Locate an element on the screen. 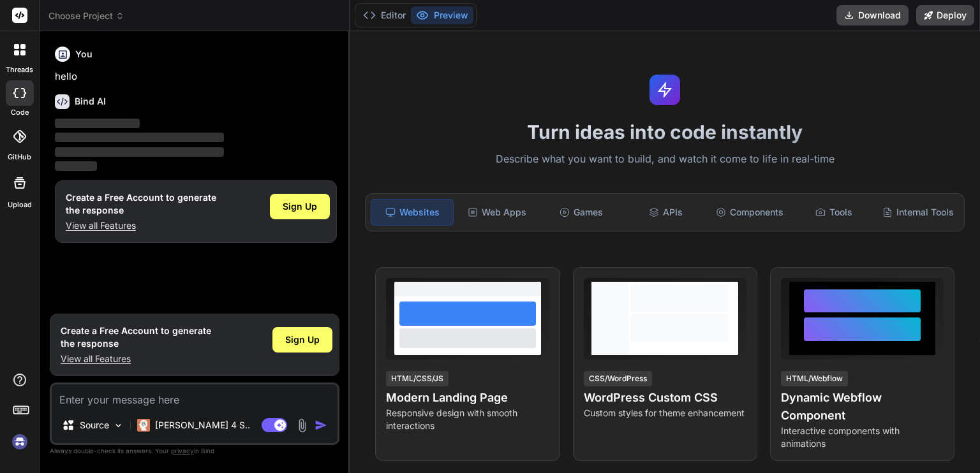  img: Pick Models is located at coordinates (118, 425).